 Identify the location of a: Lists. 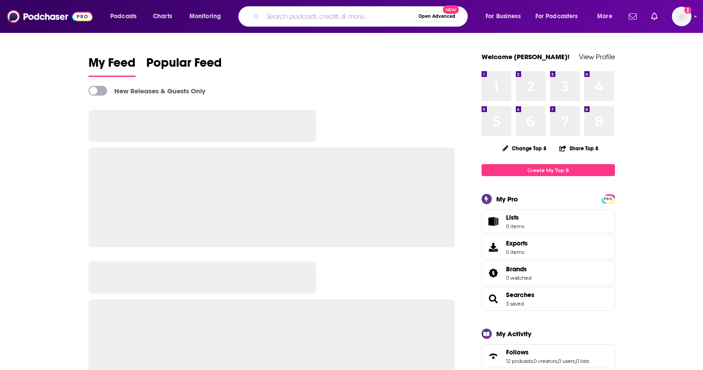
(548, 221).